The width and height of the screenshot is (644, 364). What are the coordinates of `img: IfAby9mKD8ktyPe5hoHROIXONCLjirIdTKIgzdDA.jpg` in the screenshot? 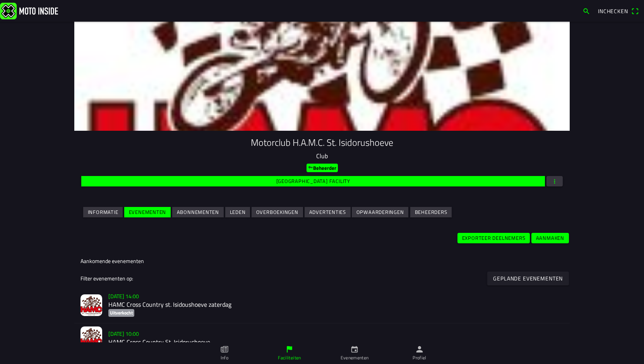 It's located at (92, 305).